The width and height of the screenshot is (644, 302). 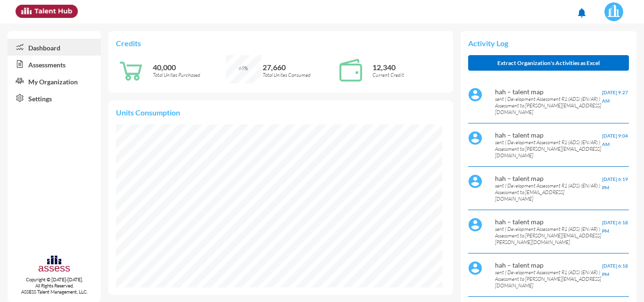 What do you see at coordinates (280, 112) in the screenshot?
I see `p: Units Consumption` at bounding box center [280, 112].